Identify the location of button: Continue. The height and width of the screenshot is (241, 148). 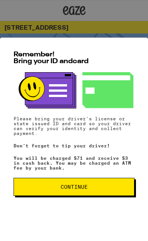
(74, 187).